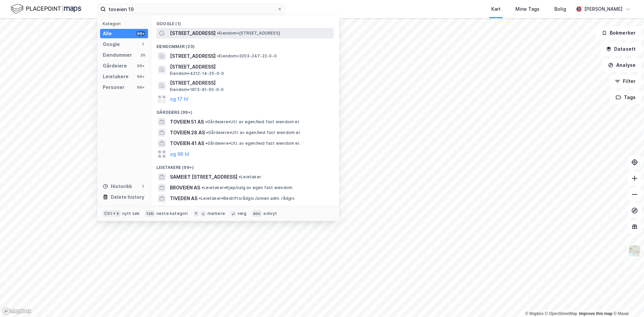 The image size is (644, 317). I want to click on span: Eiendom • 1813-91-50-0-0, so click(196, 90).